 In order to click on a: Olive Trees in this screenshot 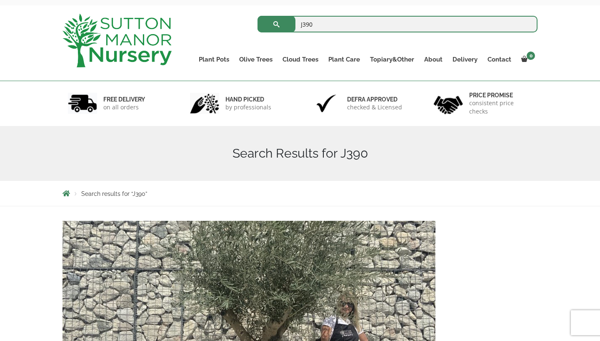, I will do `click(256, 60)`.